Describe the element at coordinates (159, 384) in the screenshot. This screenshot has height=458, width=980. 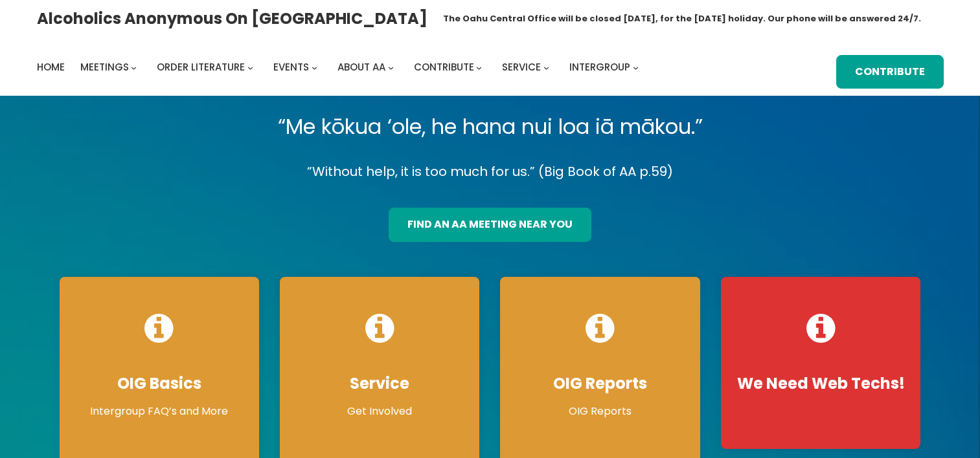
I see `h4: OIG Basics` at that location.